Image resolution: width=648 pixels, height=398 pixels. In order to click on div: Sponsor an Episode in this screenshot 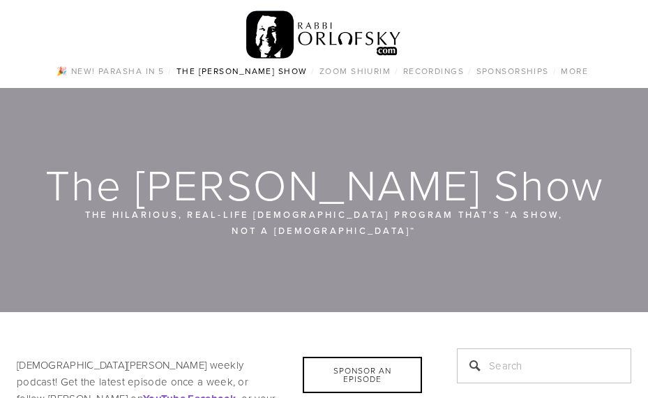, I will do `click(362, 375)`.